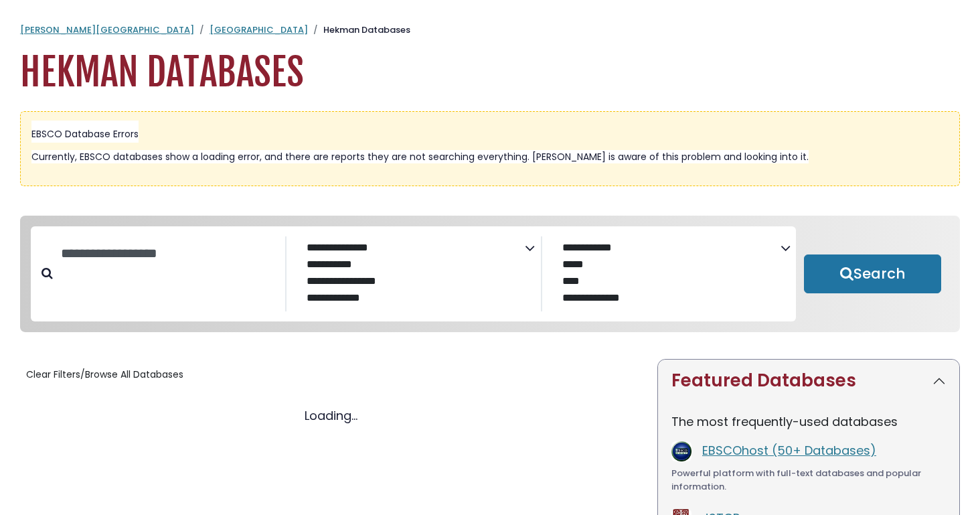 The image size is (980, 515). Describe the element at coordinates (808, 480) in the screenshot. I see `div: Powerful platform with full-text databases and popular information.` at that location.